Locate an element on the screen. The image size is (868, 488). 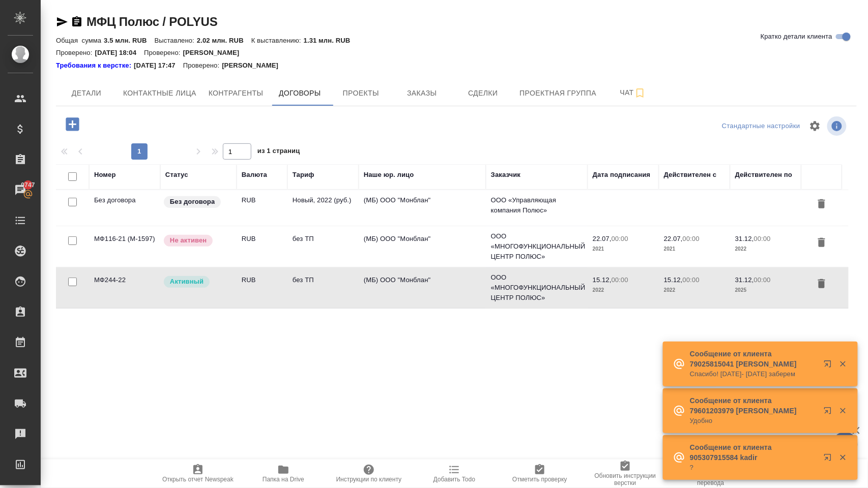
div: Действителен по is located at coordinates (764, 175).